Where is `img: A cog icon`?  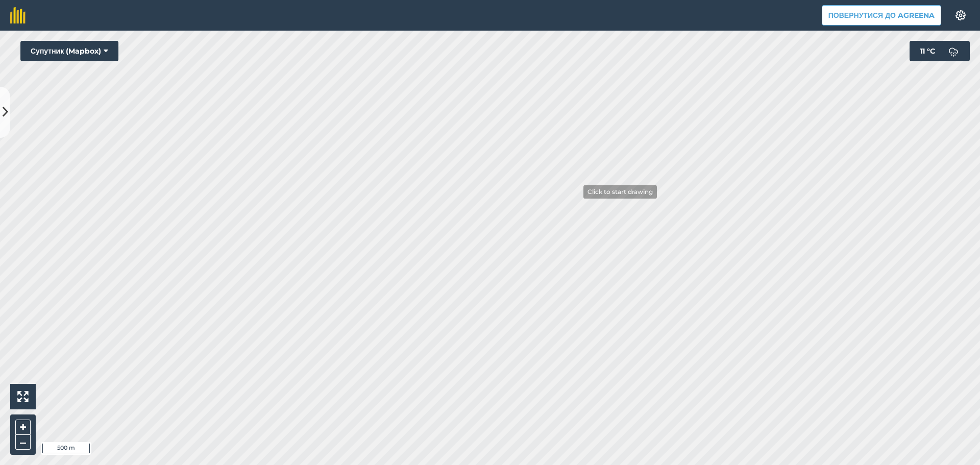 img: A cog icon is located at coordinates (961, 15).